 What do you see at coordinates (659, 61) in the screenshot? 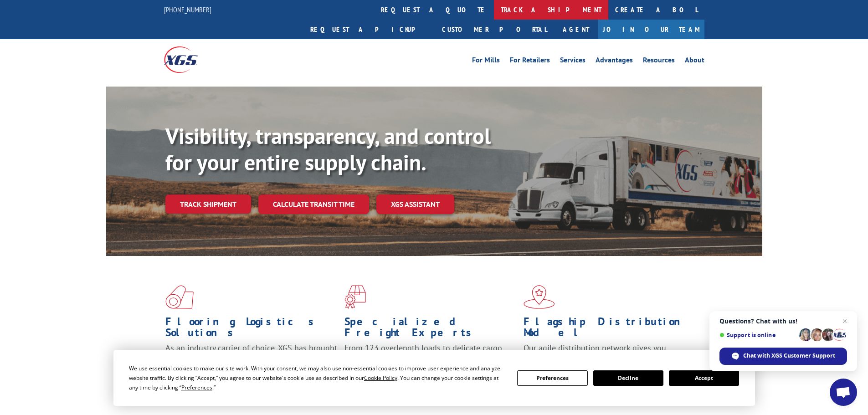
I see `a: Resources` at bounding box center [659, 61].